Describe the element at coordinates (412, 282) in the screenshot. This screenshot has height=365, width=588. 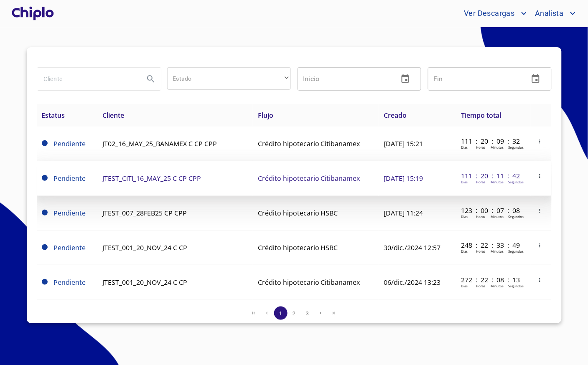
I see `span: 06/dic./2024 13:23` at that location.